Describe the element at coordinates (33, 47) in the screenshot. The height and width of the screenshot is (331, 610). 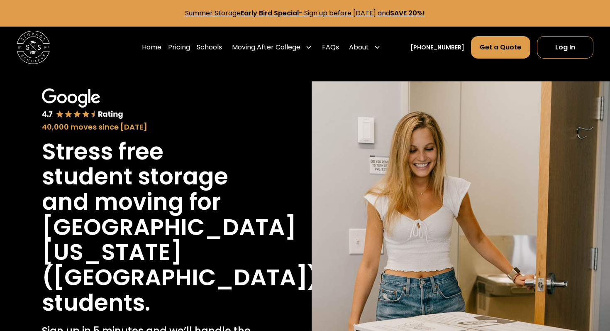
I see `img: Storage Scholars main logo` at that location.